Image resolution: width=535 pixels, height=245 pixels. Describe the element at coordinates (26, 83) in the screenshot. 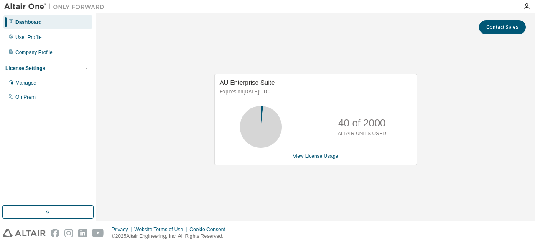

I see `div: Managed` at that location.